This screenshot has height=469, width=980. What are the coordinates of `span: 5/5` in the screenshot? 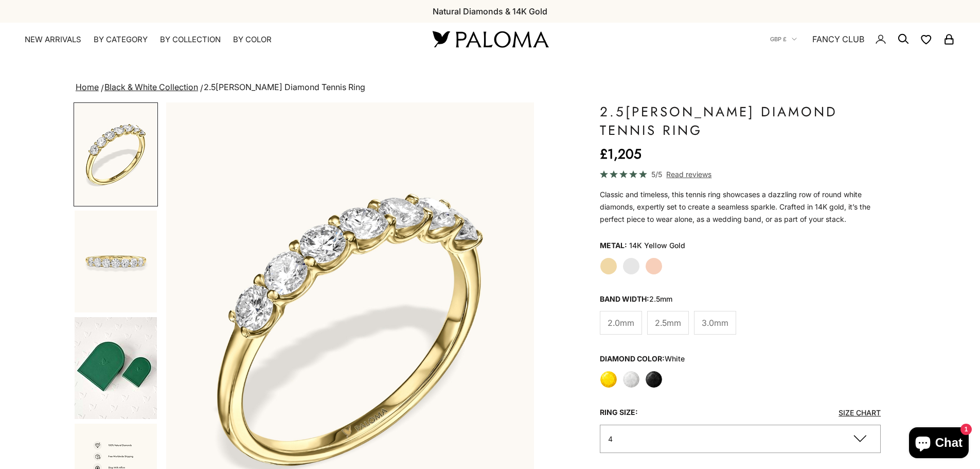 It's located at (656, 174).